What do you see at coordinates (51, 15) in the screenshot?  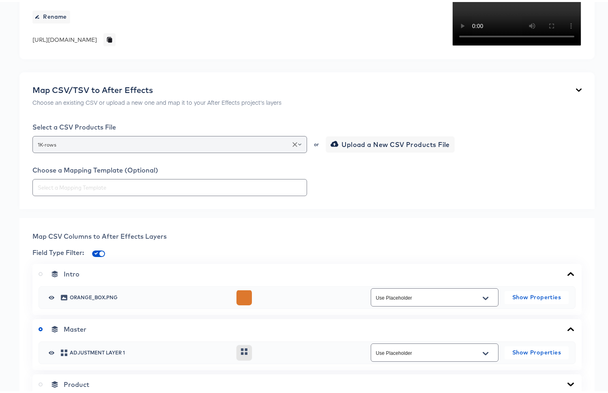 I see `span: Rename` at bounding box center [51, 15].